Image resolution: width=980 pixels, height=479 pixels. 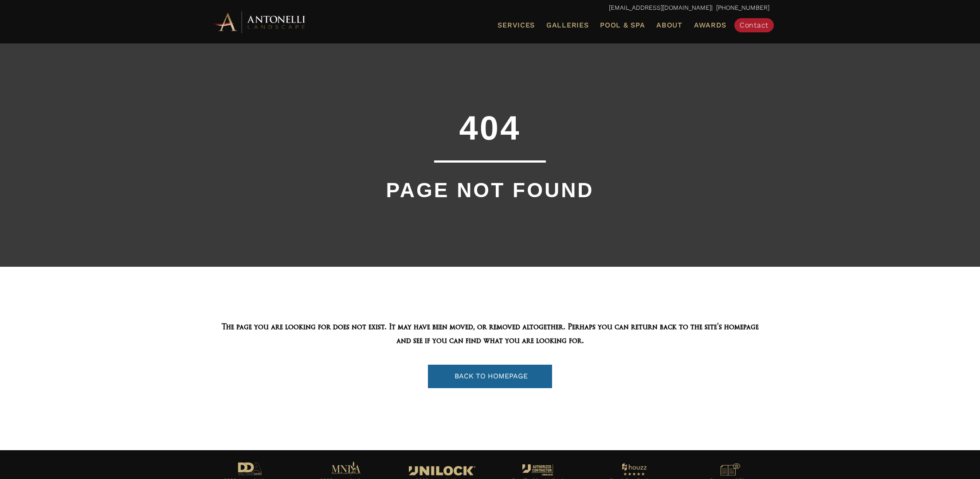 I want to click on a: BACK TO HOMEPAGE, so click(x=490, y=376).